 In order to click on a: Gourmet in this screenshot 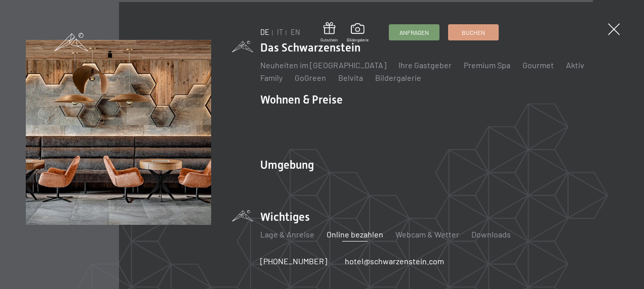, I will do `click(538, 65)`.